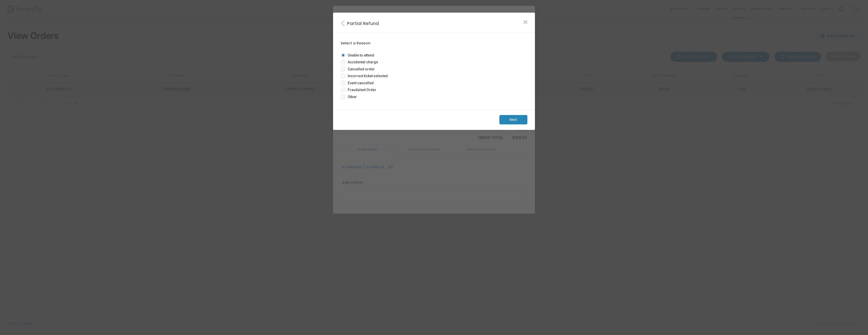  What do you see at coordinates (362, 62) in the screenshot?
I see `span: Accidental charge` at bounding box center [362, 62].